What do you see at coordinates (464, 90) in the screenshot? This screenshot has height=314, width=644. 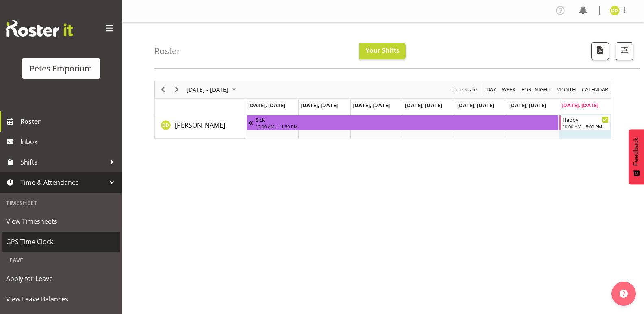 I see `span: Time Scale` at bounding box center [464, 90].